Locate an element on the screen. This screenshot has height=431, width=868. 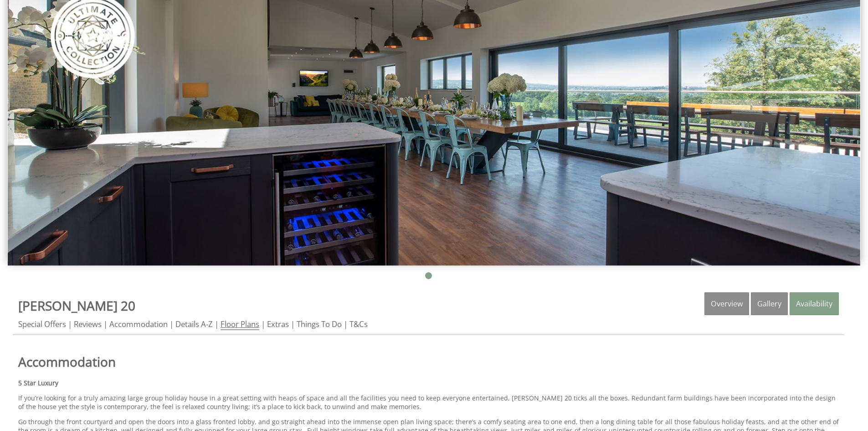
a: Things To Do is located at coordinates (319, 324).